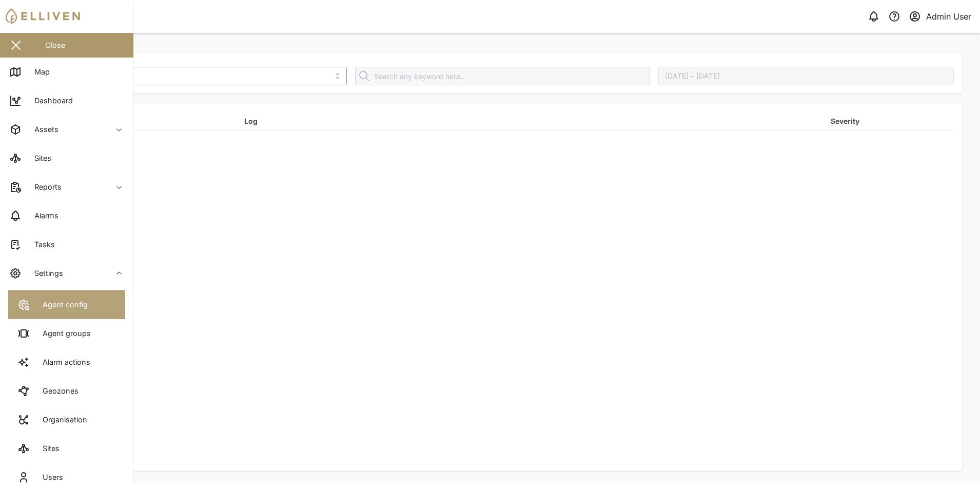 Image resolution: width=980 pixels, height=483 pixels. Describe the element at coordinates (886, 121) in the screenshot. I see `th: Severity` at that location.